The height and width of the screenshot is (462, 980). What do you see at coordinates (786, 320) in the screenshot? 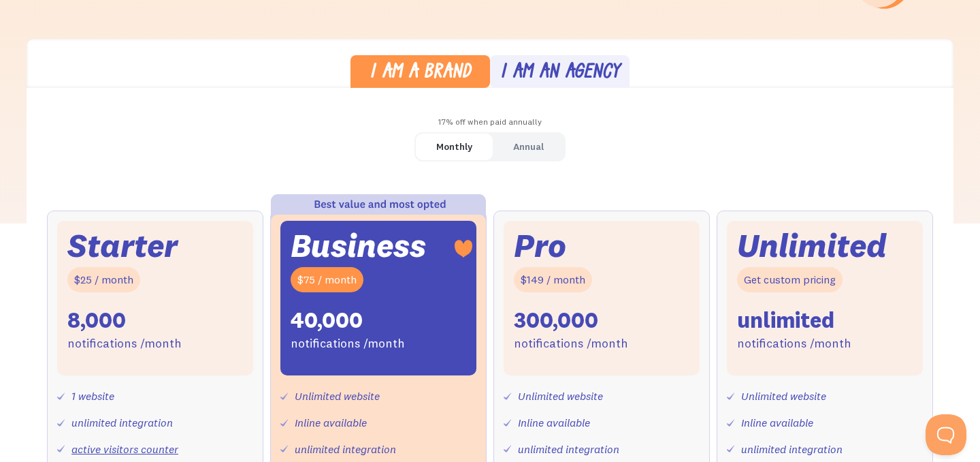
I see `div: unlimited` at bounding box center [786, 320].